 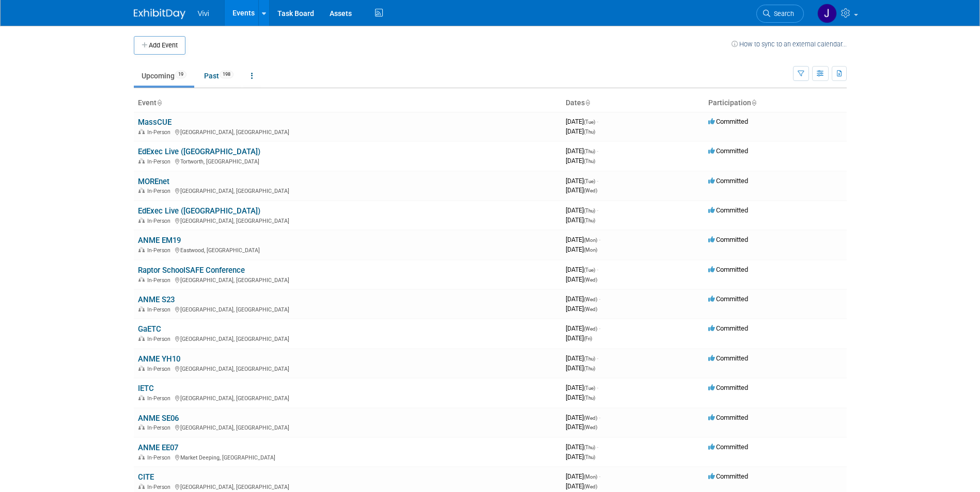 What do you see at coordinates (775, 103) in the screenshot?
I see `th: Participation` at bounding box center [775, 103].